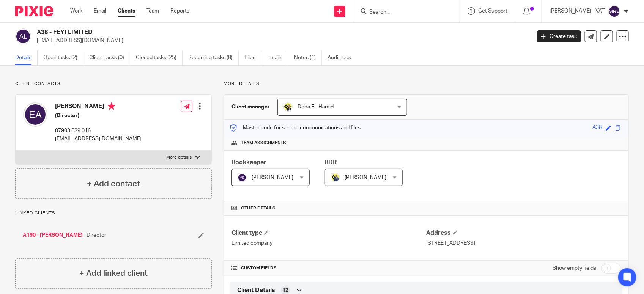 The width and height of the screenshot is (644, 294). What do you see at coordinates (308, 58) in the screenshot?
I see `a: Notes (1)` at bounding box center [308, 58].